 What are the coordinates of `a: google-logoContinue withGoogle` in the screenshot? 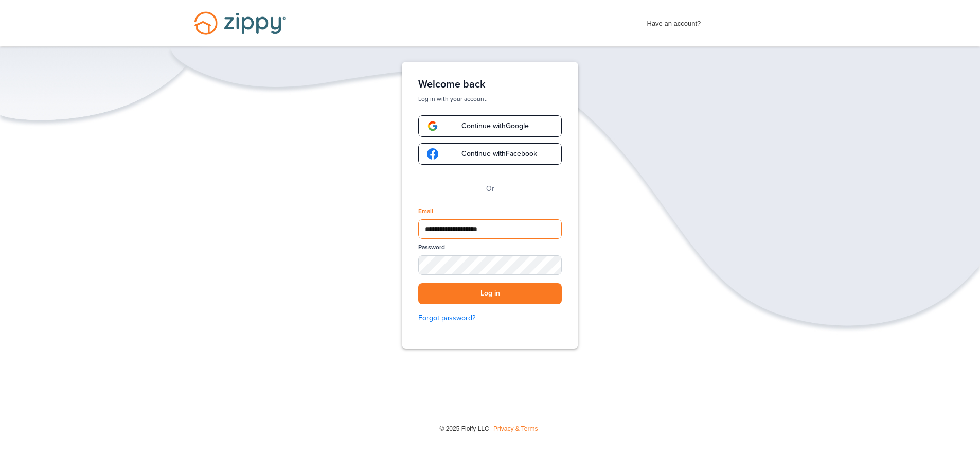 It's located at (490, 126).